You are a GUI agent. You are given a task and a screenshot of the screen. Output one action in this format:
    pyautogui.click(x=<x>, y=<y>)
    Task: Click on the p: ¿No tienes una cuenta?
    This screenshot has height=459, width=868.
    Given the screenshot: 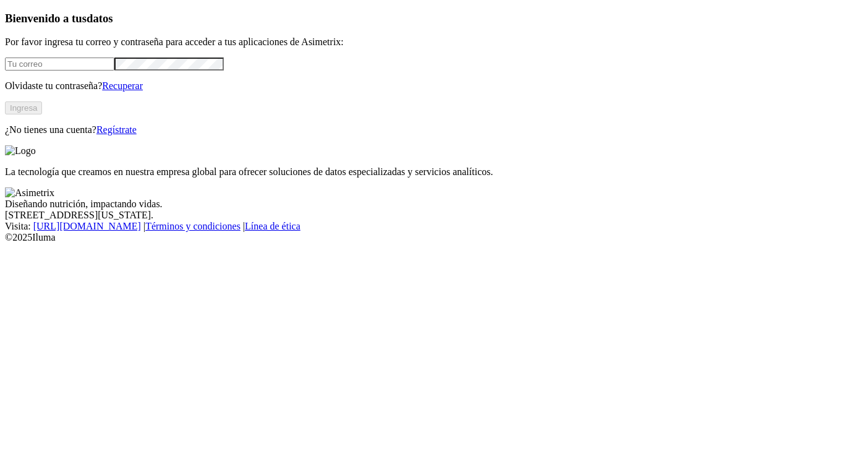 What is the action you would take?
    pyautogui.click(x=434, y=130)
    